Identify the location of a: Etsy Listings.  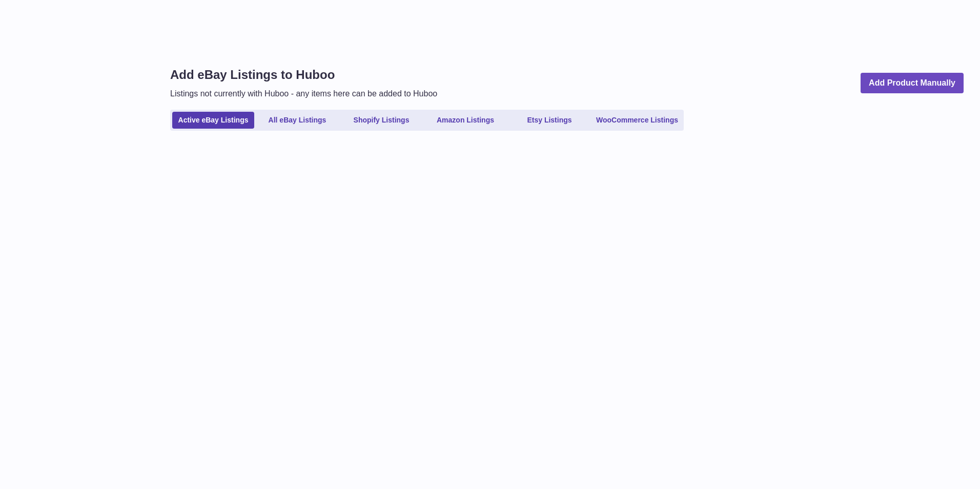
(549, 120).